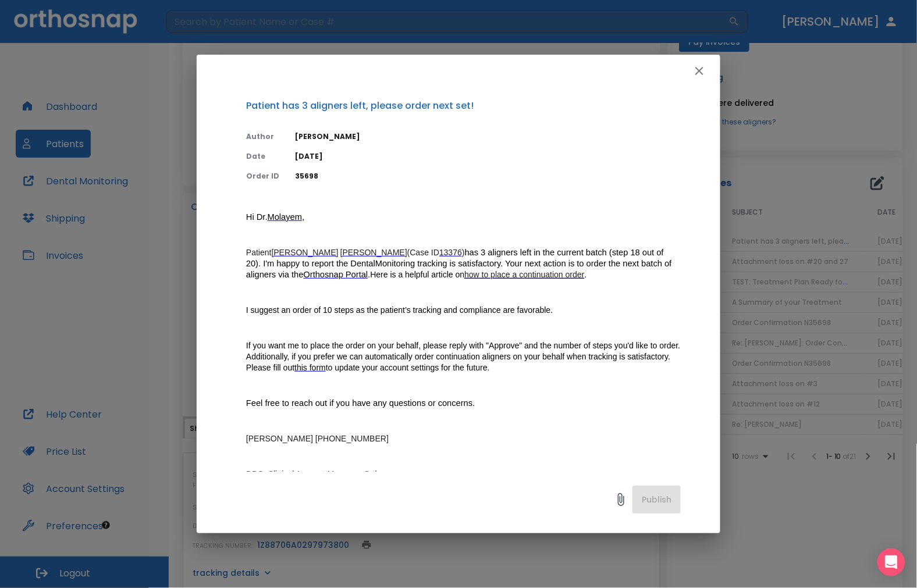 The width and height of the screenshot is (917, 588). What do you see at coordinates (487, 176) in the screenshot?
I see `p: 35698` at bounding box center [487, 176].